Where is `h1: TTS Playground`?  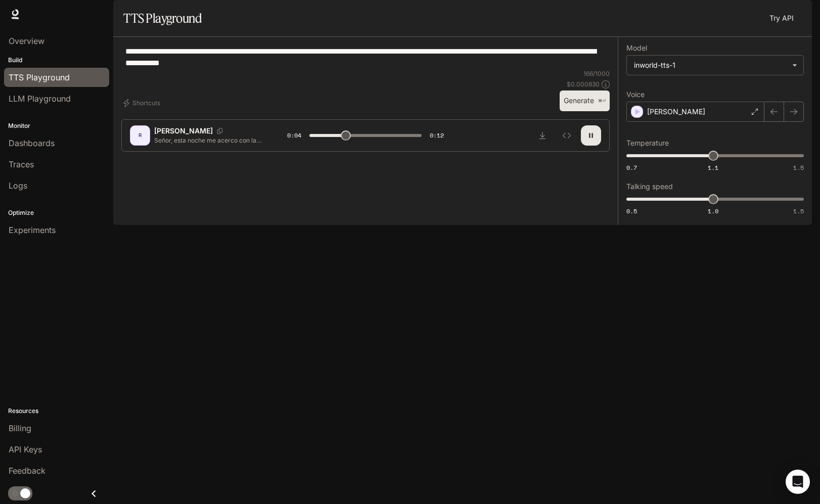 h1: TTS Playground is located at coordinates (162, 18).